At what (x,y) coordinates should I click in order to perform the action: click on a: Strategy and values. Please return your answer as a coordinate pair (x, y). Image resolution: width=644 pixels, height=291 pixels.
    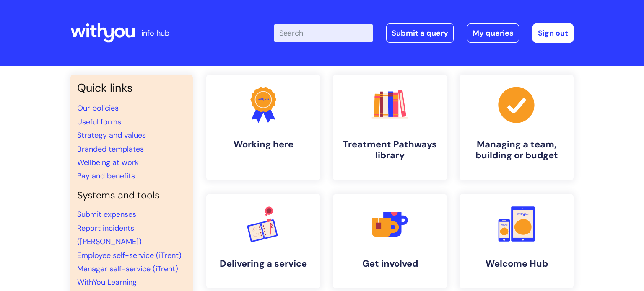
    Looking at the image, I should click on (112, 135).